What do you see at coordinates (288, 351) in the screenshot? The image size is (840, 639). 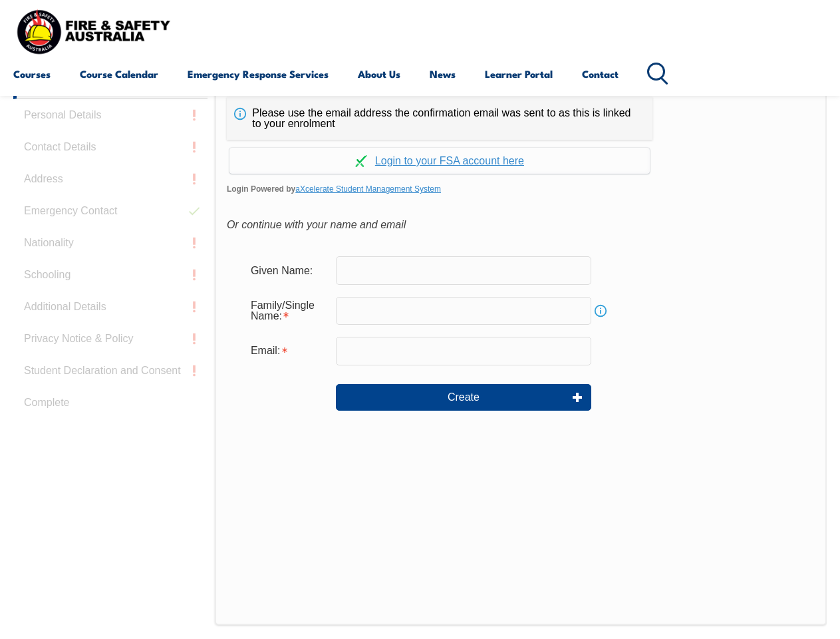 I see `div: Email is required.` at bounding box center [288, 351].